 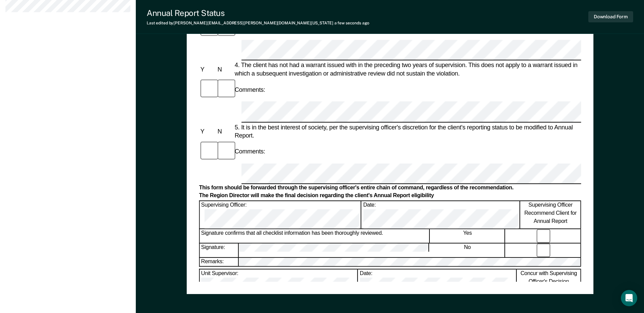 What do you see at coordinates (629, 299) in the screenshot?
I see `div: Open Intercom Messenger` at bounding box center [629, 299].